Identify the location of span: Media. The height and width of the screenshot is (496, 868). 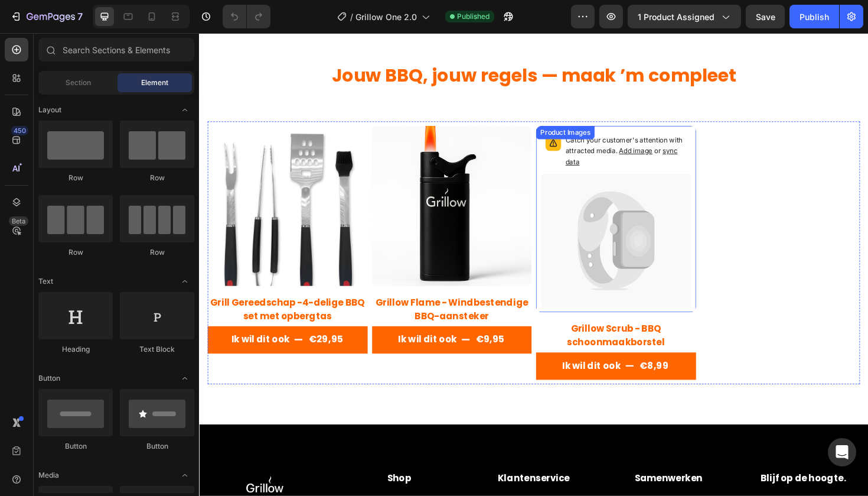
(49, 475).